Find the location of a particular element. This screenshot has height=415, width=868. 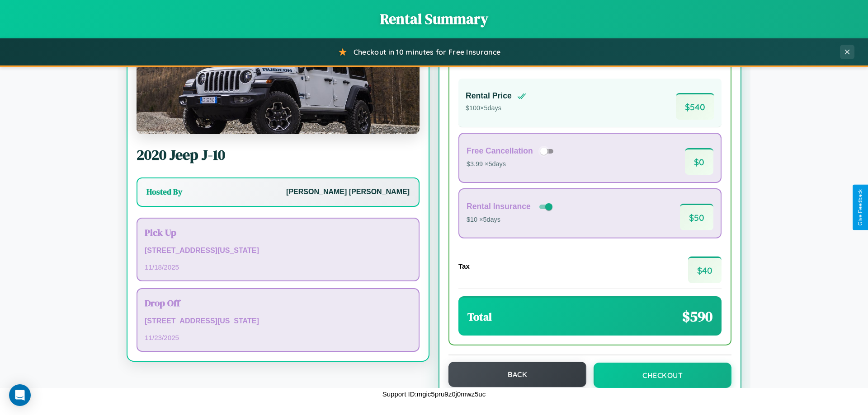

h3: Hosted By is located at coordinates (164, 192).